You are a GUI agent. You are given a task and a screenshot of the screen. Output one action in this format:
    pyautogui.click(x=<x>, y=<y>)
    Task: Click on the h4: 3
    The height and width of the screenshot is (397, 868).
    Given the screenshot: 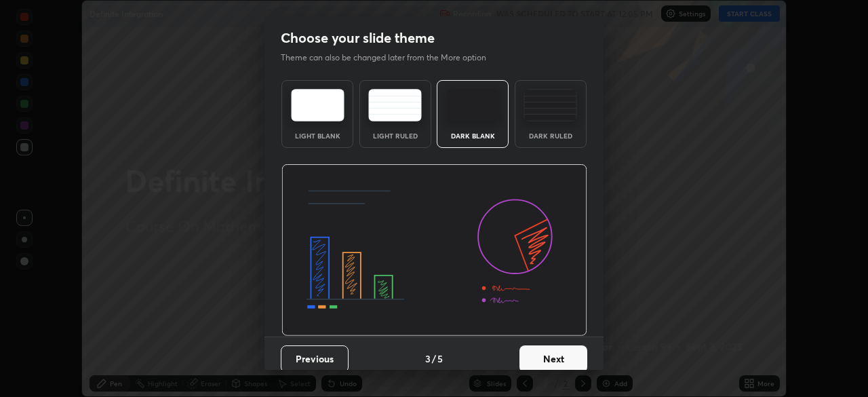 What is the action you would take?
    pyautogui.click(x=428, y=358)
    